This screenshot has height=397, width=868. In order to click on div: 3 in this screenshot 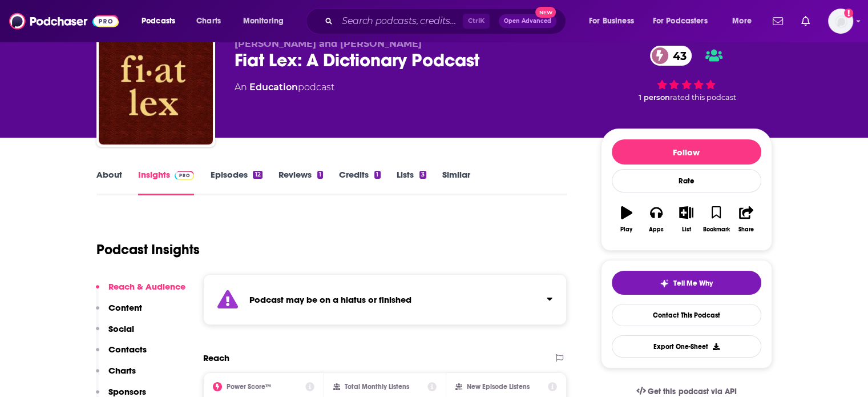, I will do `click(423, 174)`.